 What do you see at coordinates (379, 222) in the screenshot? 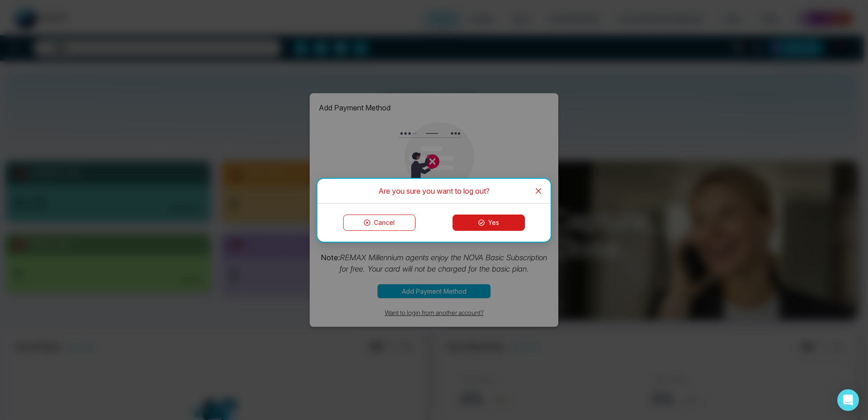
I see `button: Cancel` at bounding box center [379, 222].